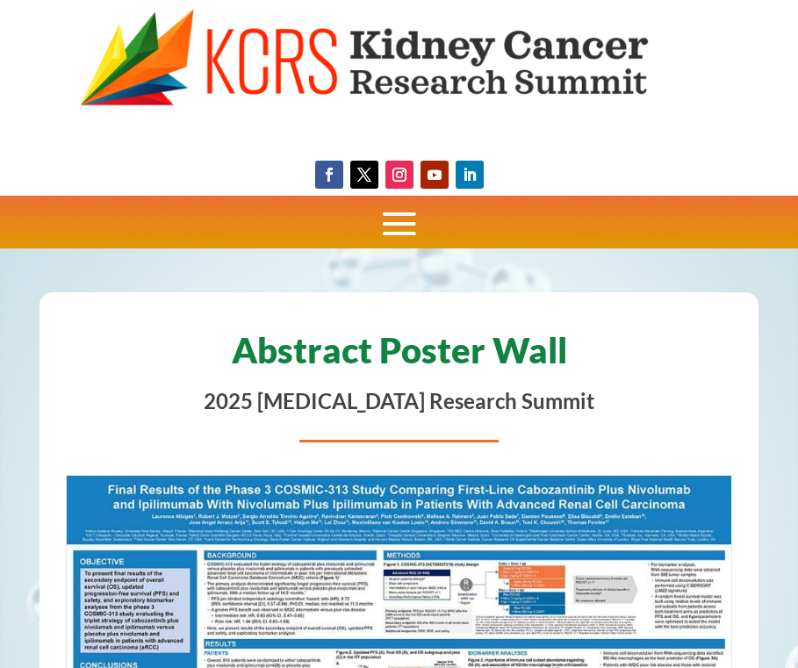 This screenshot has height=668, width=798. I want to click on a: Follow on X, so click(364, 175).